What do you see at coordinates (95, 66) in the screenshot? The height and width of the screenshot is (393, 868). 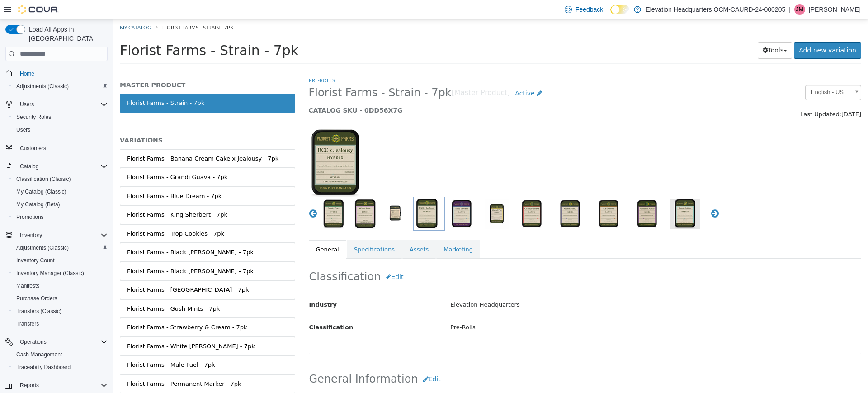 I see `h5: MASTER PRODUCT` at bounding box center [95, 66].